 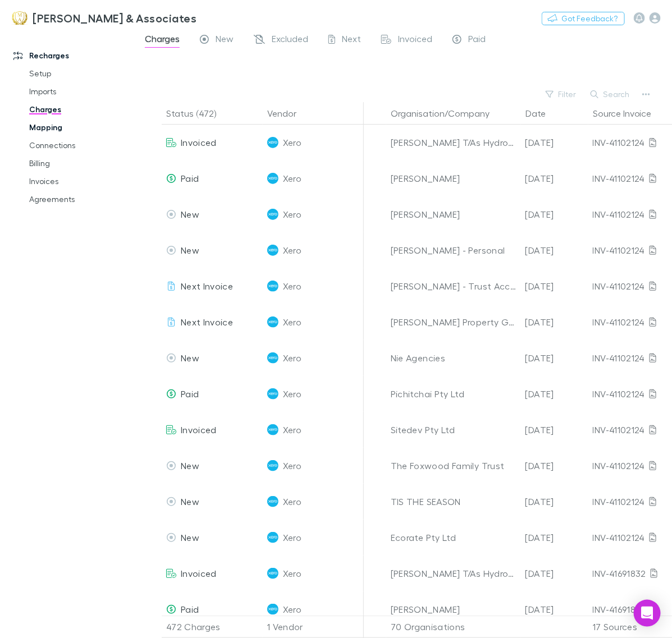 I want to click on button: Source Invoice, so click(x=629, y=113).